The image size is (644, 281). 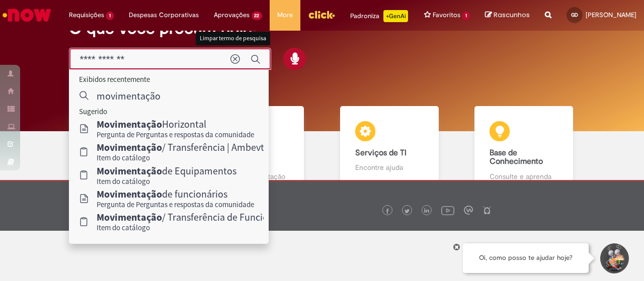 I want to click on span: Requisições, so click(x=87, y=15).